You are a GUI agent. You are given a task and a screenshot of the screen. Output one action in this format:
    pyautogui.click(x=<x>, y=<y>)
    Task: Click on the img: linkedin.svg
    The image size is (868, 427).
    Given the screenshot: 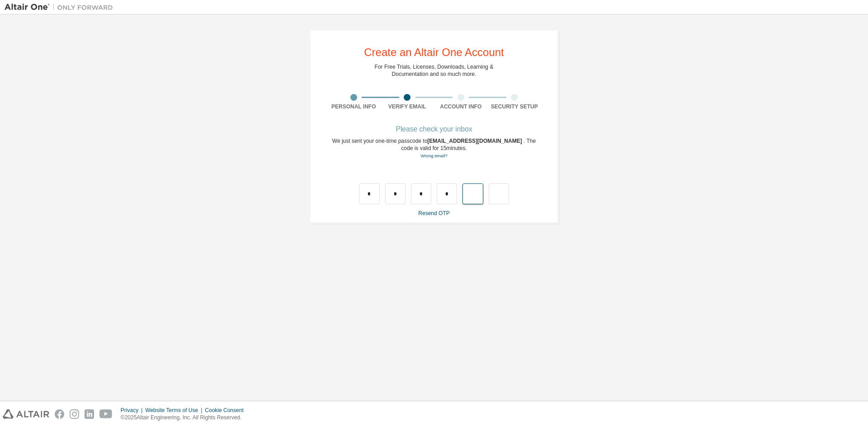 What is the action you would take?
    pyautogui.click(x=89, y=414)
    